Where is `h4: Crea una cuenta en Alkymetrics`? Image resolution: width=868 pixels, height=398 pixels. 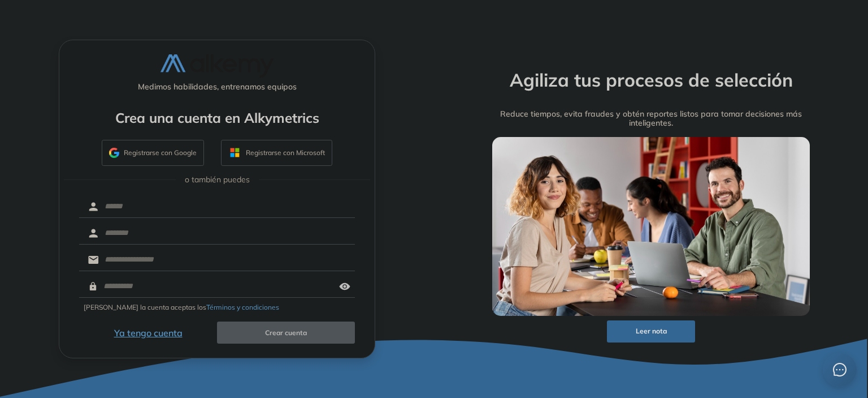 h4: Crea una cuenta en Alkymetrics is located at coordinates (217, 117).